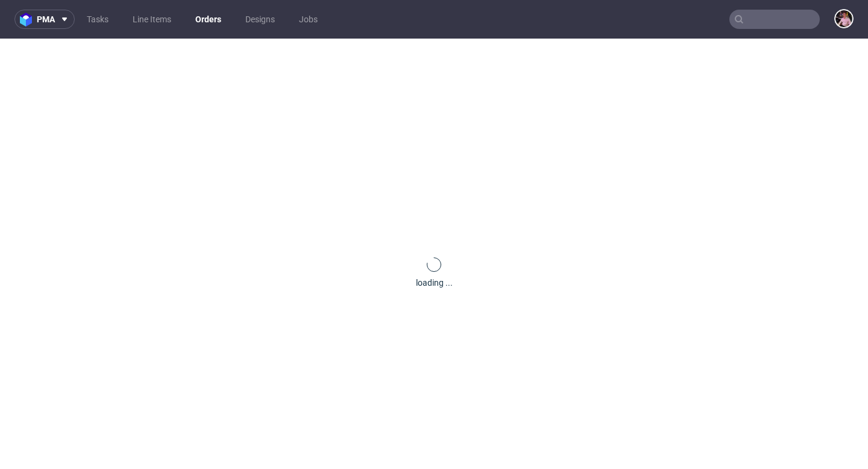 This screenshot has width=868, height=469. What do you see at coordinates (45, 19) in the screenshot?
I see `span: pma` at bounding box center [45, 19].